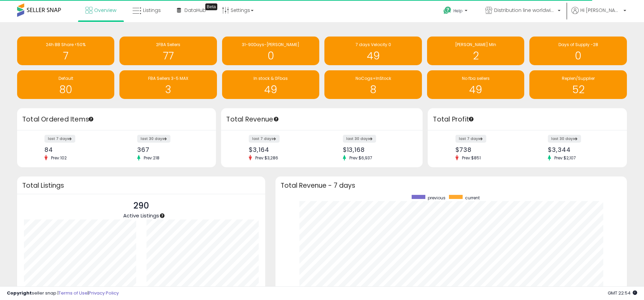  What do you see at coordinates (73, 293) in the screenshot?
I see `a: Terms of Use` at bounding box center [73, 293].